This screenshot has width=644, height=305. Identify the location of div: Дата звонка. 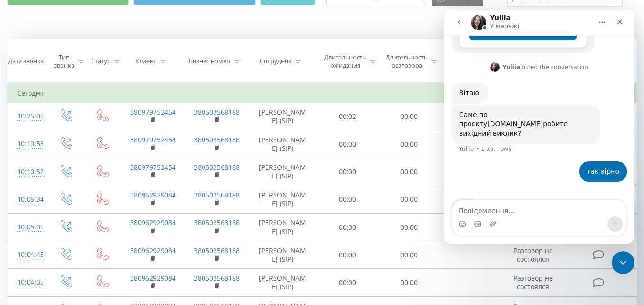
(25, 61).